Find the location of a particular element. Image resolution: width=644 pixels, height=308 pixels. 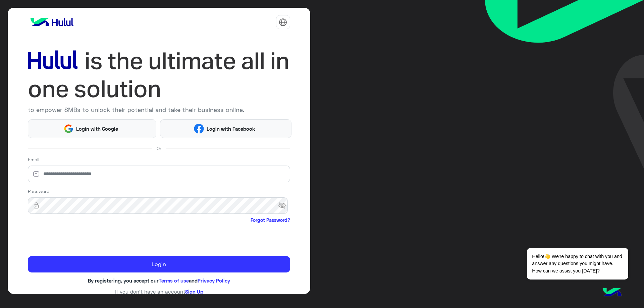

span: Login with Facebook is located at coordinates (231, 128).